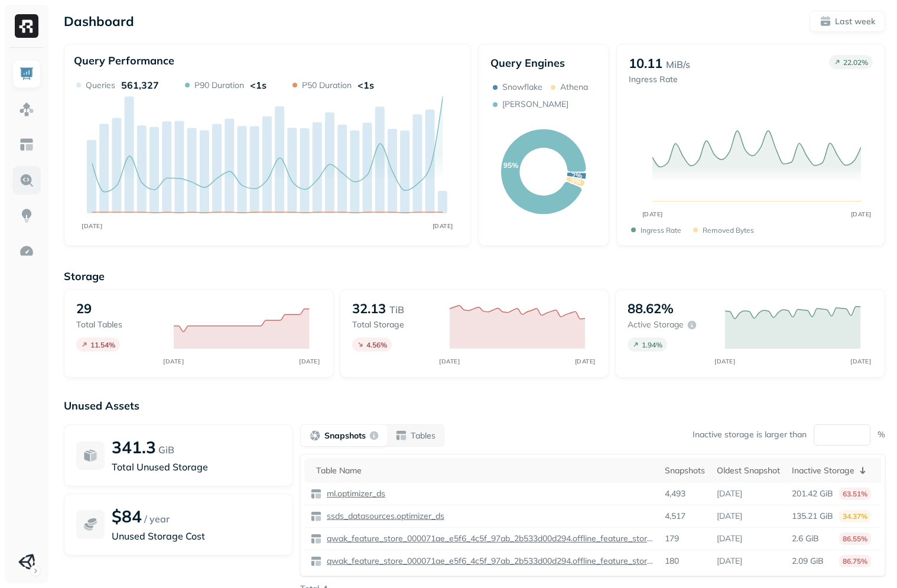 This screenshot has width=897, height=588. I want to click on p: 88.62%, so click(650, 308).